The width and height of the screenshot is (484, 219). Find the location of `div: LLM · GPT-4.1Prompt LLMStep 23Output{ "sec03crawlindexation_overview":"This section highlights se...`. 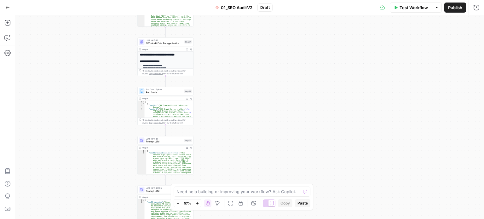

div: LLM · GPT-4.1Prompt LLMStep 23Output{ "sec03crawlindexation_overview":"This section highlights se... is located at coordinates (165, 155).